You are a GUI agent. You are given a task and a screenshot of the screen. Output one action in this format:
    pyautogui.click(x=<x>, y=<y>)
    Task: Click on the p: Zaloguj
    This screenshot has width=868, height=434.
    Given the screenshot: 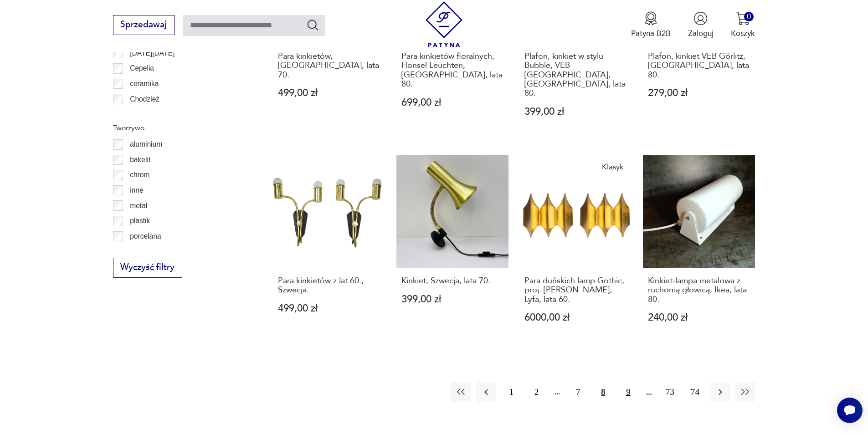 What is the action you would take?
    pyautogui.click(x=701, y=33)
    